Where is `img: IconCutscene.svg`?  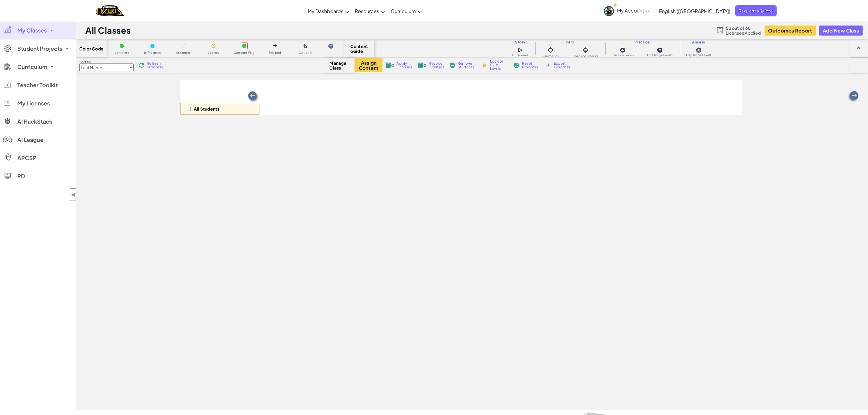 img: IconCutscene.svg is located at coordinates (521, 50).